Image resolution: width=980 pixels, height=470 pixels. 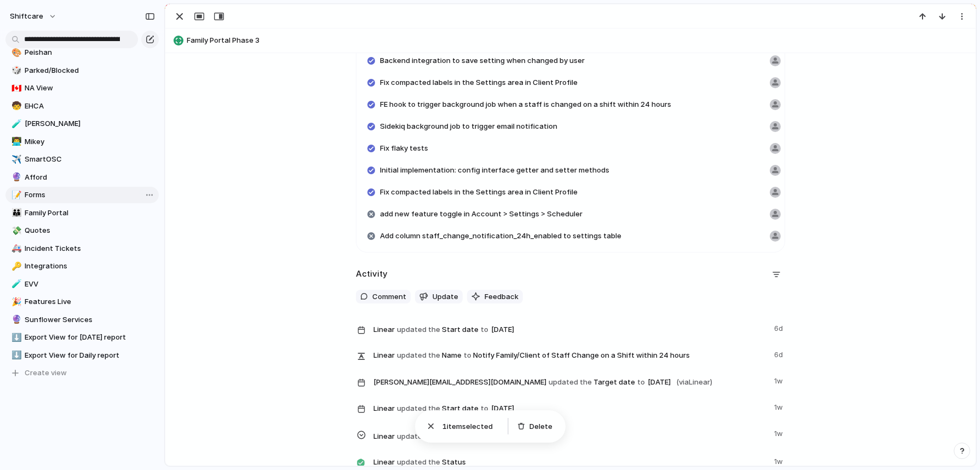 What do you see at coordinates (90, 230) in the screenshot?
I see `span: Quotes` at bounding box center [90, 230].